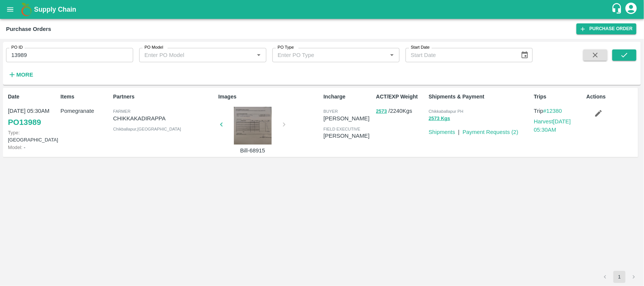 This screenshot has height=286, width=644. Describe the element at coordinates (253, 151) in the screenshot. I see `p: Bill-68915` at that location.